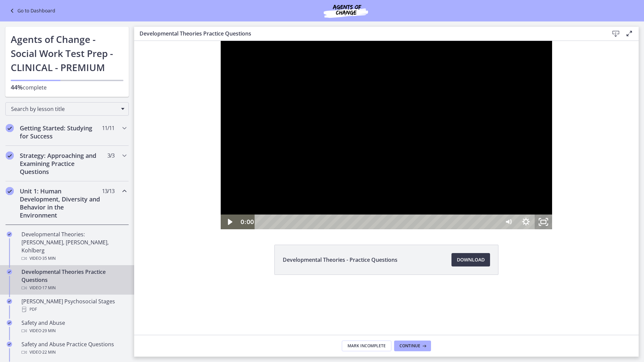  I want to click on div: Safety and Abuse, so click(74, 327).